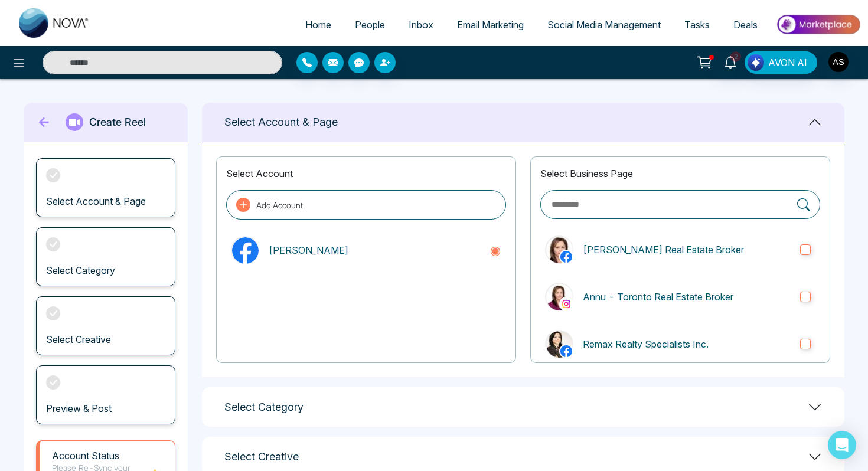 The width and height of the screenshot is (868, 471). Describe the element at coordinates (319, 24) in the screenshot. I see `a: Home` at that location.